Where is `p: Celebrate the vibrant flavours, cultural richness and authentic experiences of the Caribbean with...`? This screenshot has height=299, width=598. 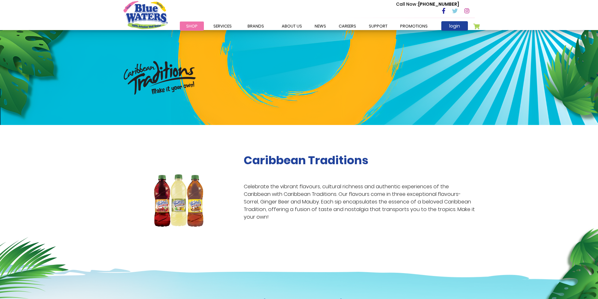 p: Celebrate the vibrant flavours, cultural richness and authentic experiences of the Caribbean with... is located at coordinates (359, 202).